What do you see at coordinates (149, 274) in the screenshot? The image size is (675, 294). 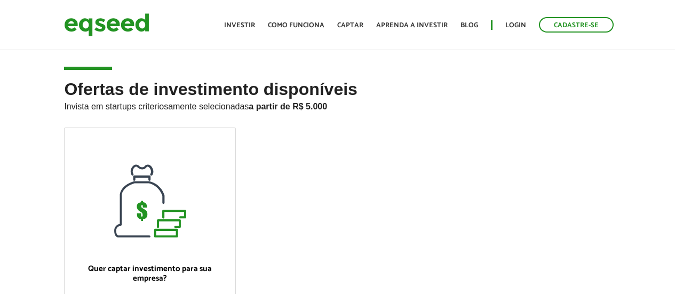 I see `p: Quer captar investimento para sua empresa?` at bounding box center [149, 274].